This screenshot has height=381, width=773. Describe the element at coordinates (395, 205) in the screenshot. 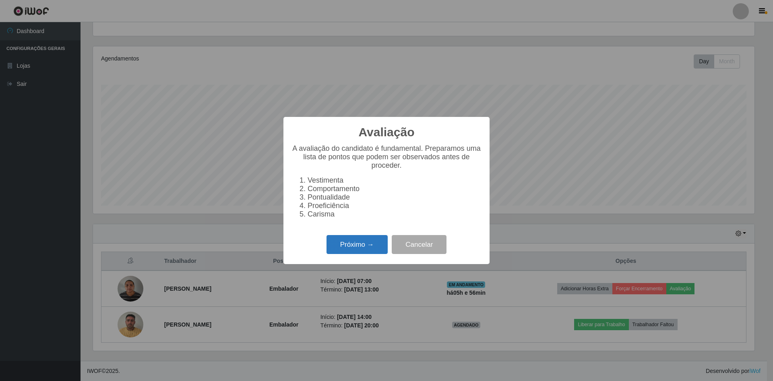

I see `li: Proeficiência` at that location.